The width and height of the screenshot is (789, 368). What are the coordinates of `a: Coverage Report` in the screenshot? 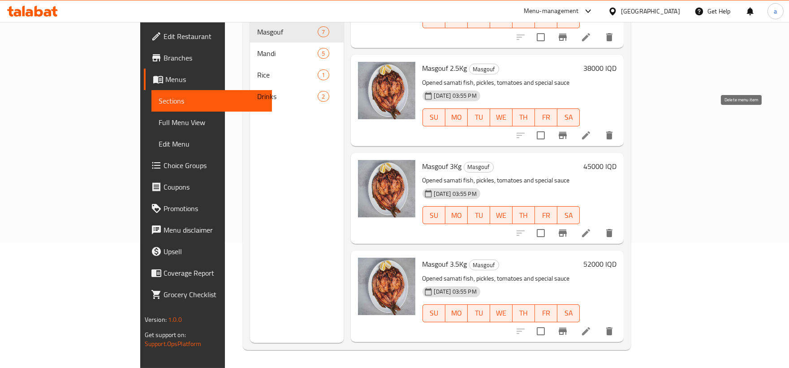 It's located at (208, 273).